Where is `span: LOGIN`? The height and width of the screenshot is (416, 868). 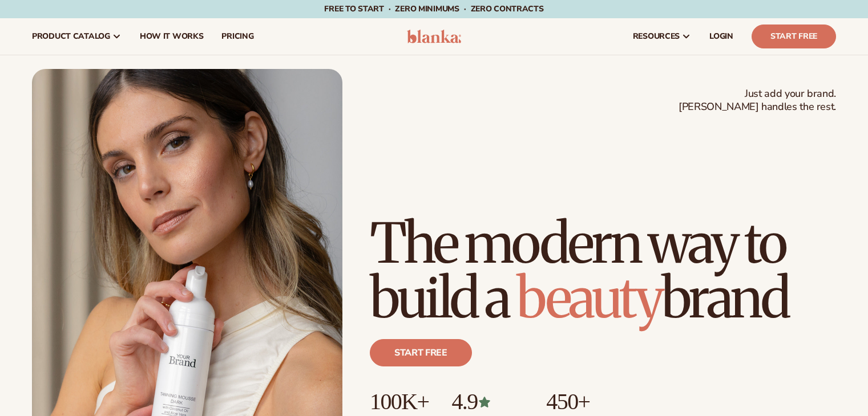
span: LOGIN is located at coordinates (721, 36).